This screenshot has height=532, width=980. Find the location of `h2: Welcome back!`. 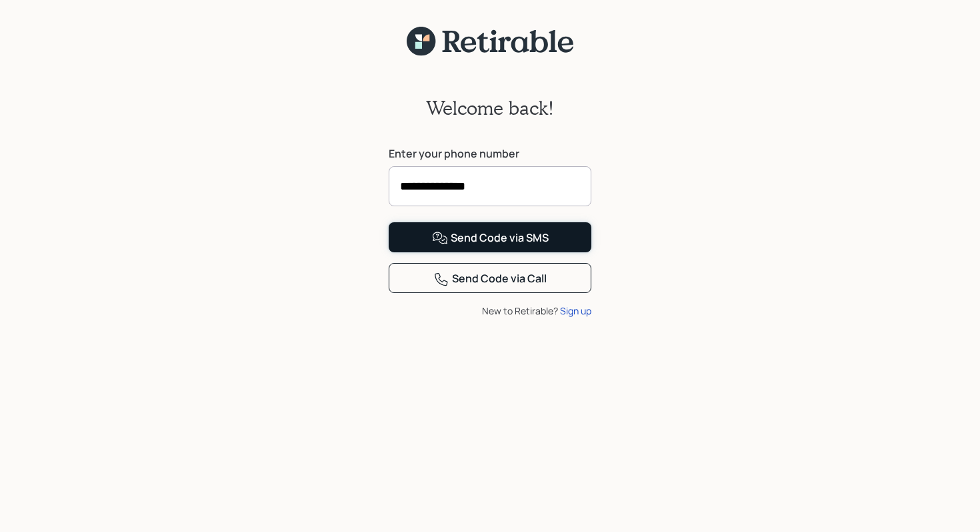

h2: Welcome back! is located at coordinates (490, 108).